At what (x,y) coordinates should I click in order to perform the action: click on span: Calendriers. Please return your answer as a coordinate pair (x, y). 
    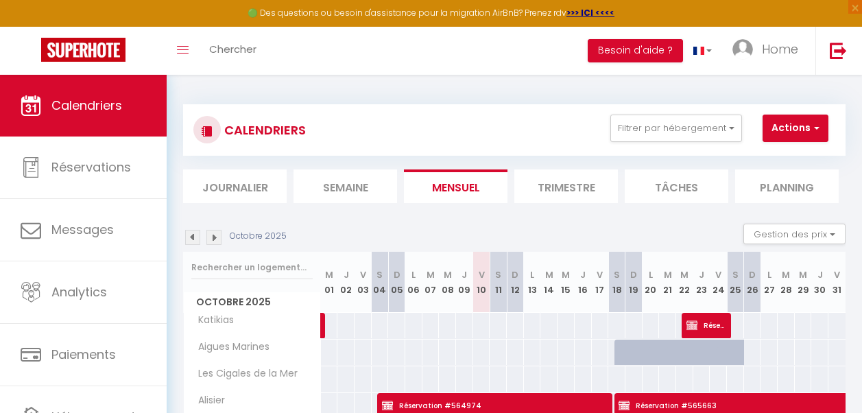
    Looking at the image, I should click on (86, 105).